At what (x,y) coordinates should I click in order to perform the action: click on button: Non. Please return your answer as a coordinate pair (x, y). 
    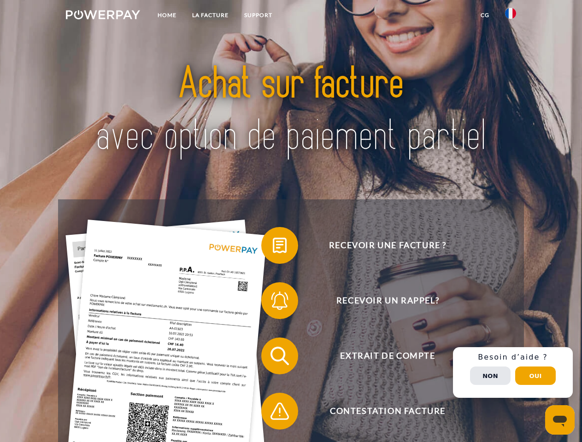
    Looking at the image, I should click on (490, 376).